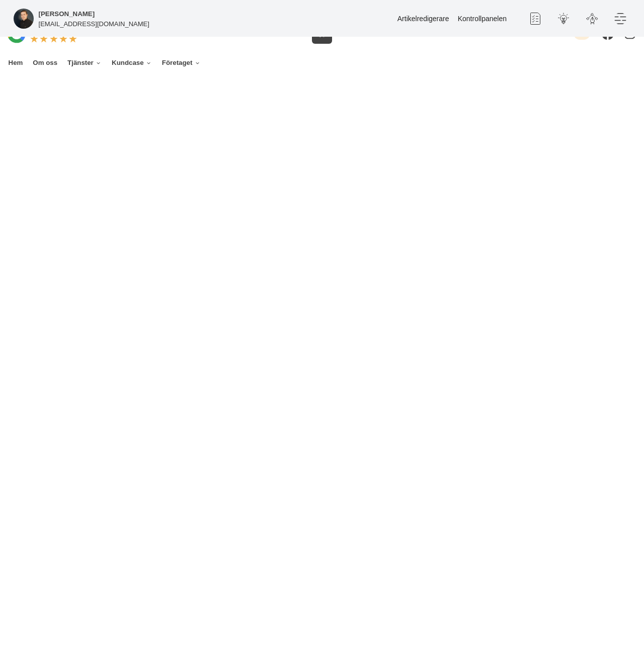 The image size is (644, 651). I want to click on h5: Super Administratör, so click(67, 13).